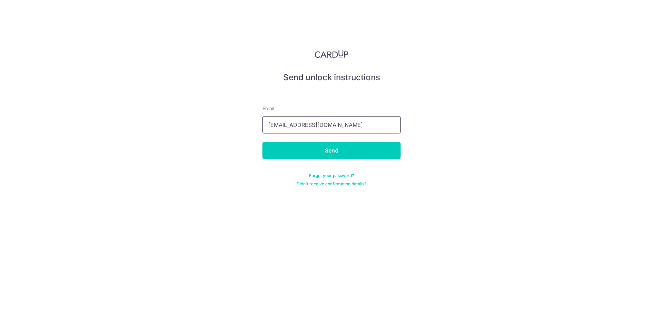 This screenshot has width=663, height=315. What do you see at coordinates (332, 54) in the screenshot?
I see `img: CardUp Logo` at bounding box center [332, 54].